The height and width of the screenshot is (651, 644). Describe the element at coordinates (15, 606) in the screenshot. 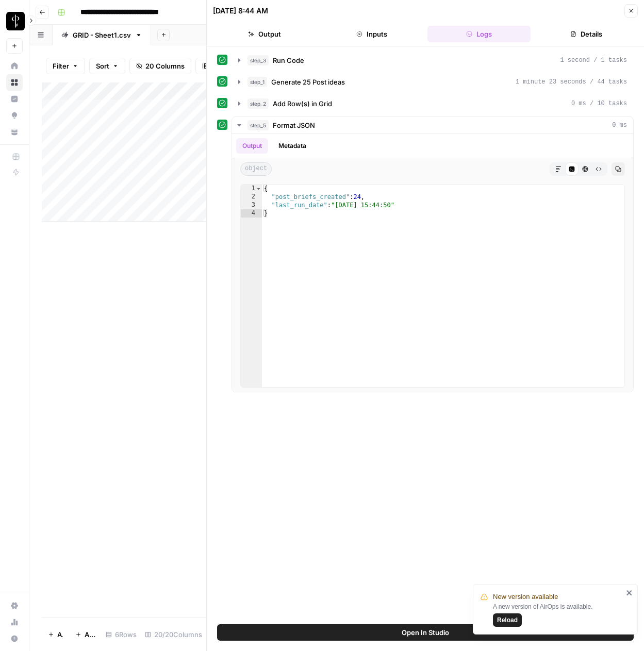

I see `a: Settings` at that location.